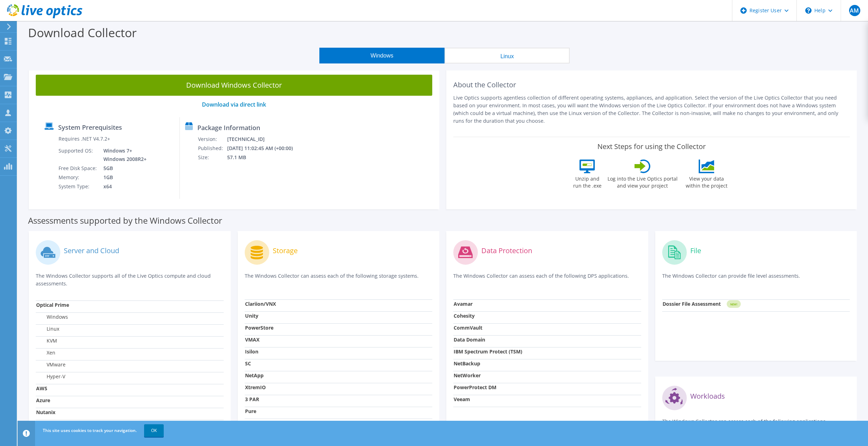 This screenshot has height=446, width=868. Describe the element at coordinates (507, 56) in the screenshot. I see `button: Linux` at that location.